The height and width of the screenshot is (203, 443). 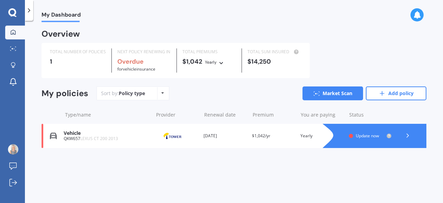 I want to click on div: TOTAL NUMBER OF POLICIES, so click(x=78, y=52).